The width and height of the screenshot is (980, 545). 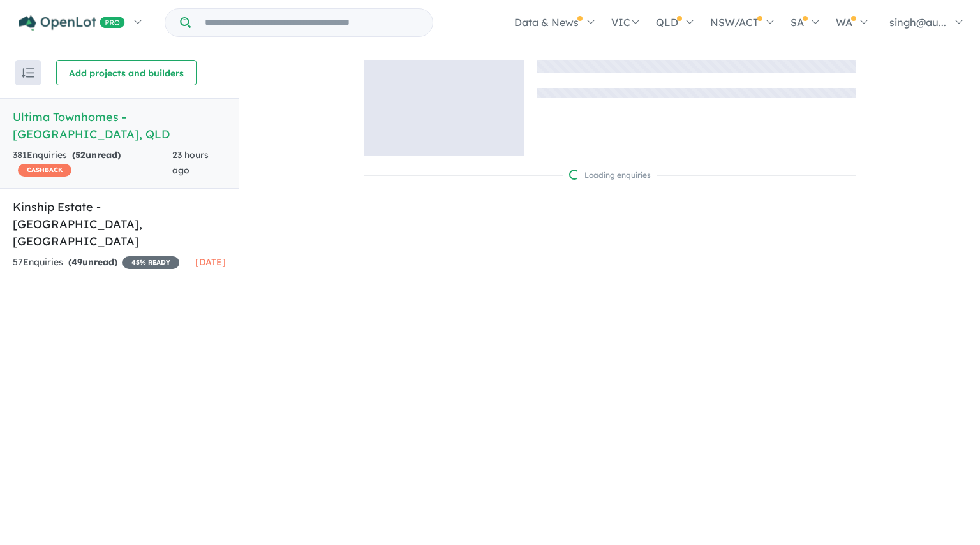 What do you see at coordinates (77, 262) in the screenshot?
I see `span: 49` at bounding box center [77, 262].